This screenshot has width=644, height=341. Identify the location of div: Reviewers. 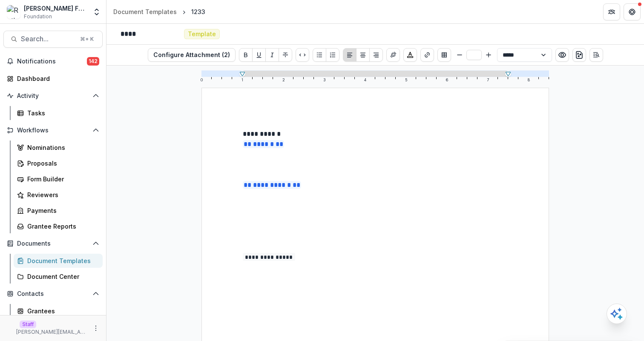
(61, 195).